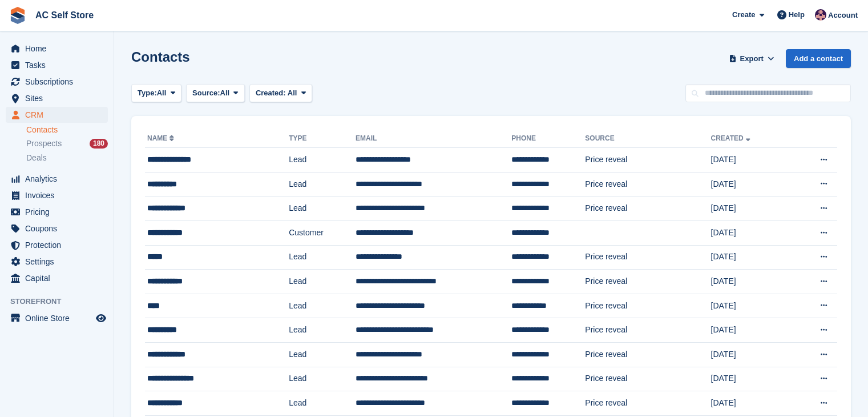 Image resolution: width=868 pixels, height=417 pixels. I want to click on th: Source, so click(648, 139).